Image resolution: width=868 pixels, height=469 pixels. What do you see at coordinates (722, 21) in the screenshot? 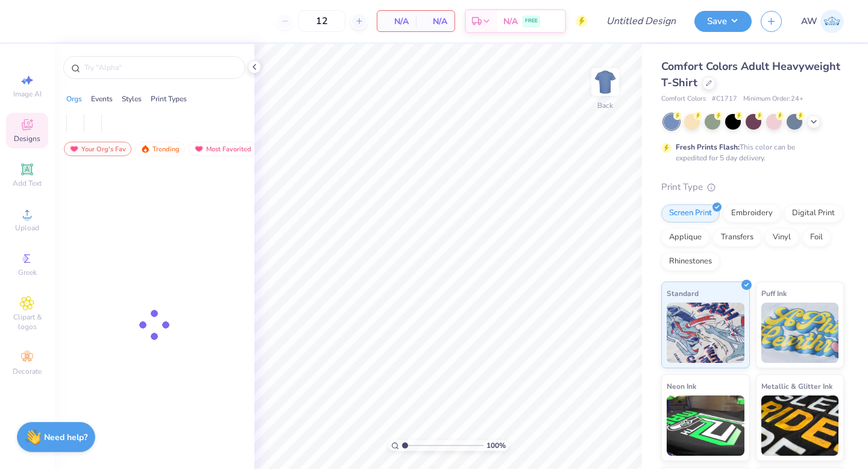
I see `button: Save` at bounding box center [722, 21].